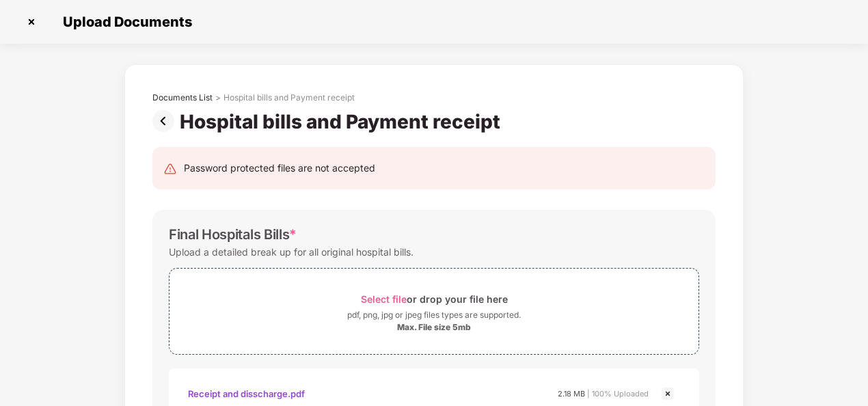 This screenshot has height=406, width=868. I want to click on span: Select file, so click(384, 299).